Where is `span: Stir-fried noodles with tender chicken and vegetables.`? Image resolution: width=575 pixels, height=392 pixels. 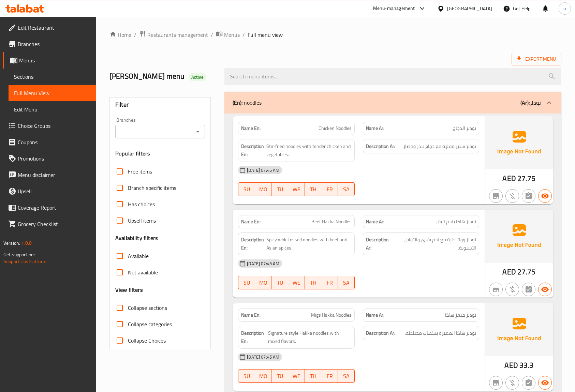
span: Stir-fried noodles with tender chicken and vegetables. is located at coordinates (309, 150).